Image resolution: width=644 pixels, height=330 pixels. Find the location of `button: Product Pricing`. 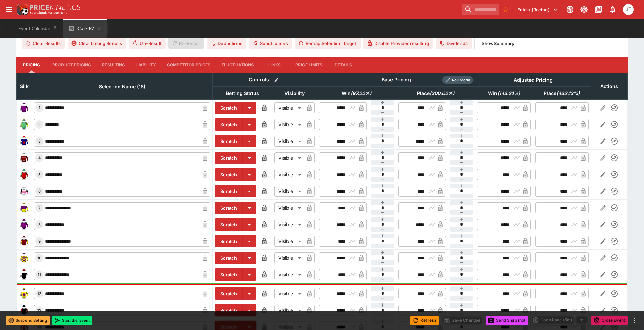

button: Product Pricing is located at coordinates (72, 65).